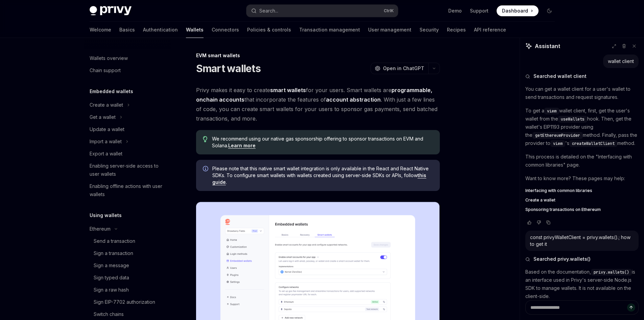 Image resolution: width=644 pixels, height=320 pixels. I want to click on a: Export a wallet, so click(128, 153).